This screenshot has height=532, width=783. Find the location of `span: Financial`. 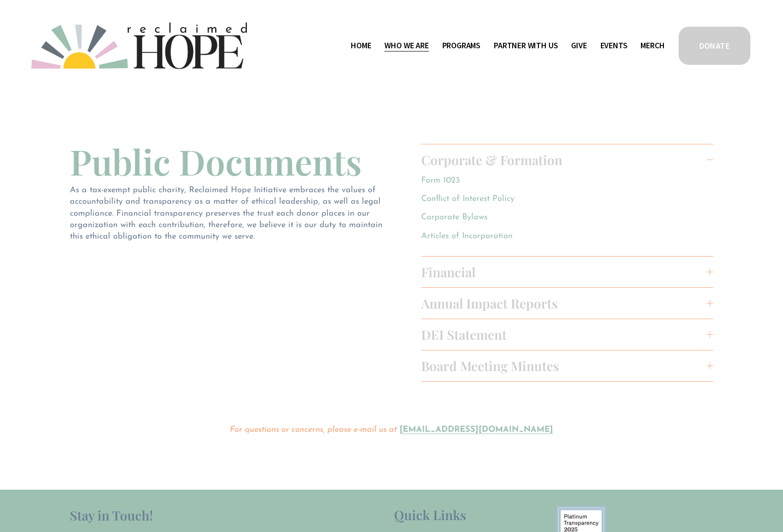

span: Financial is located at coordinates (564, 272).